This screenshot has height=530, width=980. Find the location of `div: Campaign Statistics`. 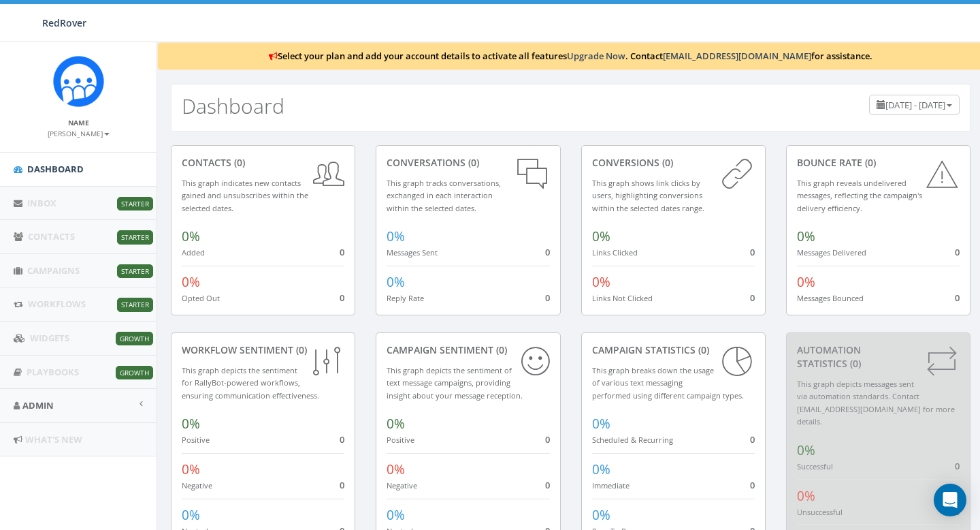

div: Campaign Statistics is located at coordinates (673, 350).